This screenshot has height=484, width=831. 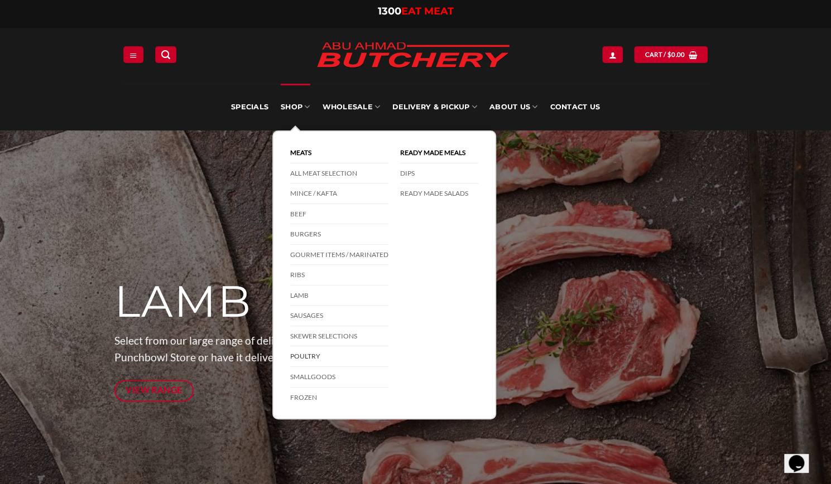 I want to click on span: Cart /, so click(x=665, y=55).